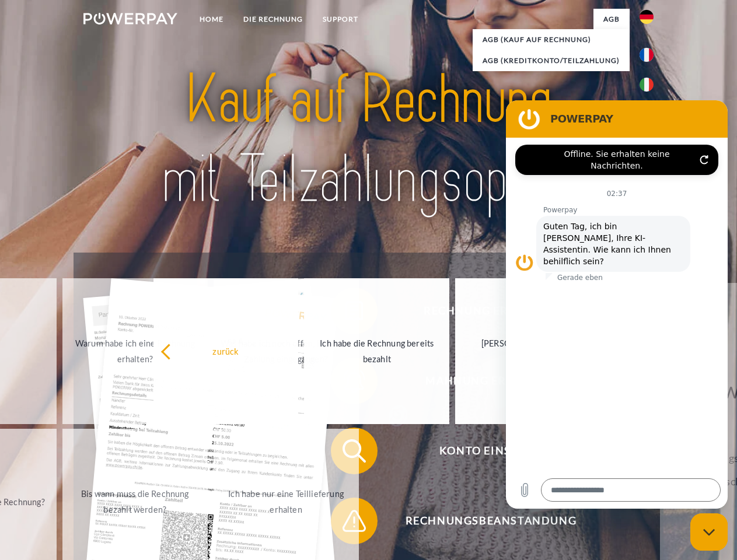 The image size is (737, 560). Describe the element at coordinates (377, 351) in the screenshot. I see `div: Ich habe die Rechnung bereits bezahlt` at that location.